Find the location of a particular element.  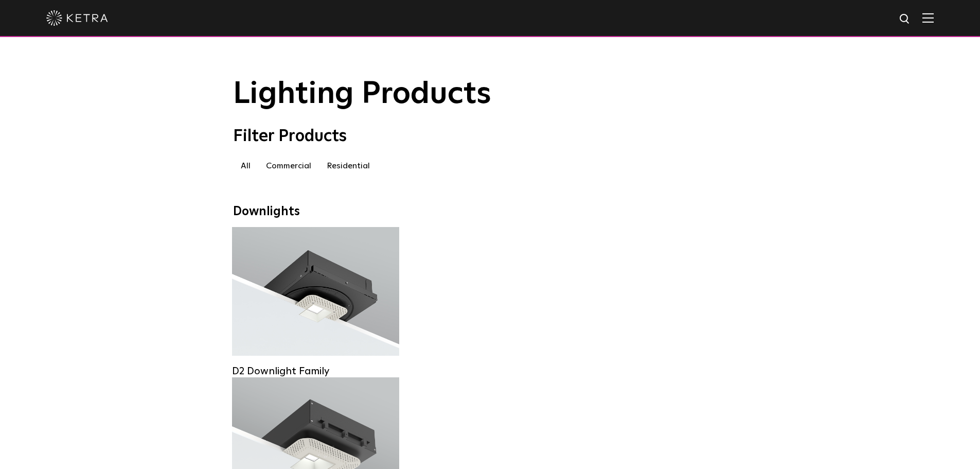

label: Commercial is located at coordinates (288, 166).